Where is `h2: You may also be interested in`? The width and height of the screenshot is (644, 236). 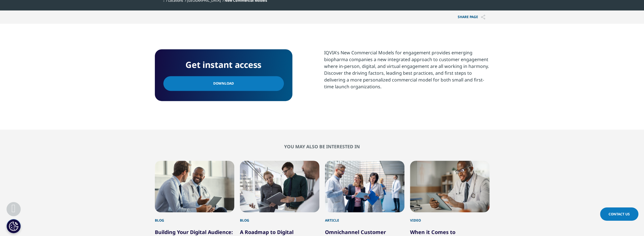 h2: You may also be interested in is located at coordinates (322, 146).